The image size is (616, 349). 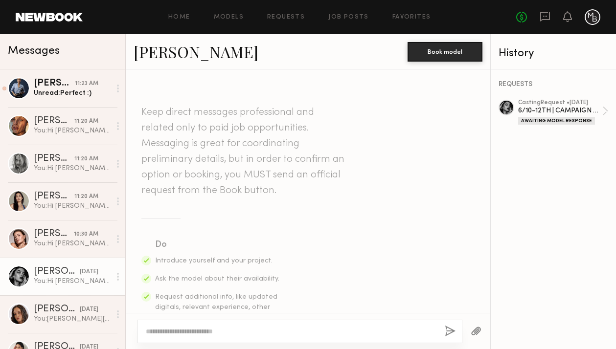 What do you see at coordinates (445, 51) in the screenshot?
I see `a: Book model` at bounding box center [445, 51].